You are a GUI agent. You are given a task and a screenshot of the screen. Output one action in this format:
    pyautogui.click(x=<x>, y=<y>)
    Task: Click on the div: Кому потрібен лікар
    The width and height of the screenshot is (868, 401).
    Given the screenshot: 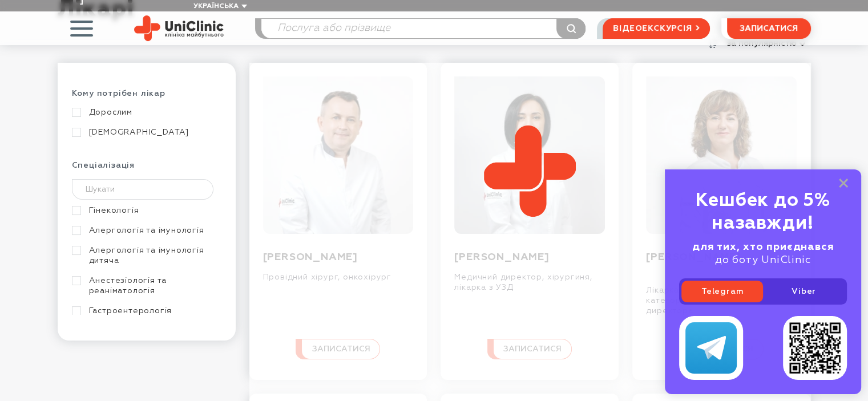 What is the action you would take?
    pyautogui.click(x=146, y=97)
    